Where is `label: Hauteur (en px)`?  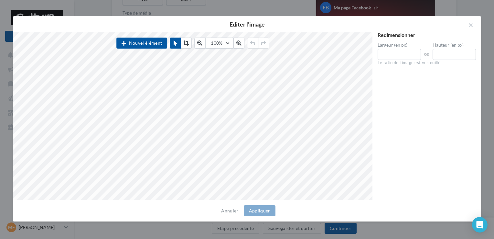
label: Hauteur (en px) is located at coordinates (455, 45).